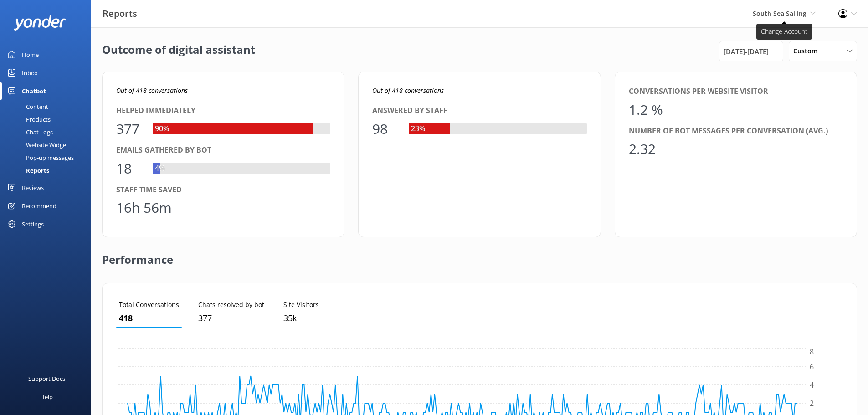  What do you see at coordinates (811, 352) in the screenshot?
I see `tspan: 8` at bounding box center [811, 352].